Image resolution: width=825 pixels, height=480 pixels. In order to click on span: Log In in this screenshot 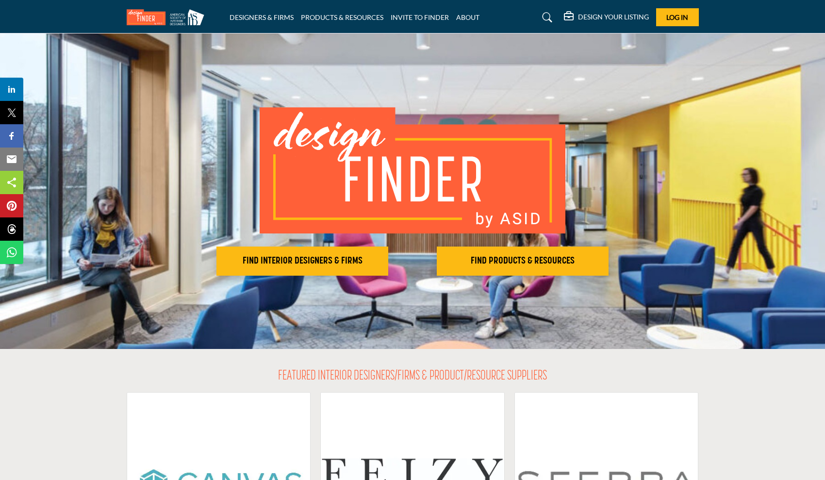, I will do `click(677, 17)`.